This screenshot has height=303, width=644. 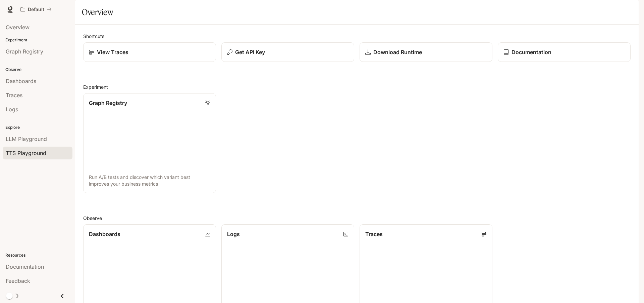 I want to click on h1: Overview, so click(x=97, y=12).